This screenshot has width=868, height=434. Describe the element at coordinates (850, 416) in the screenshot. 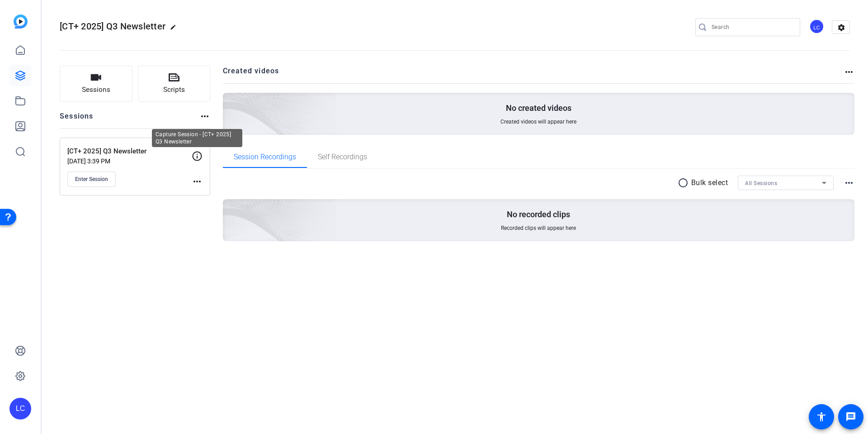

I see `mat-icon: message` at that location.